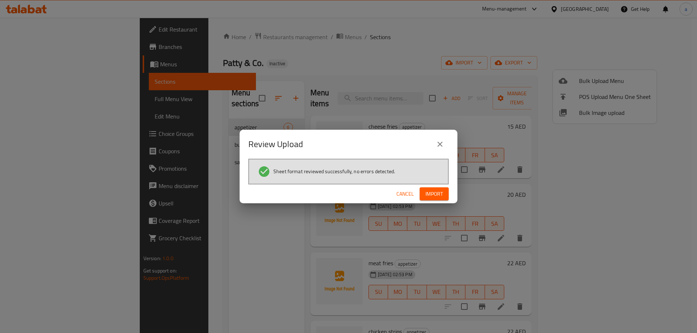 The height and width of the screenshot is (333, 697). Describe the element at coordinates (334, 172) in the screenshot. I see `span: Sheet format reviewed successfully, no errors detected.` at that location.